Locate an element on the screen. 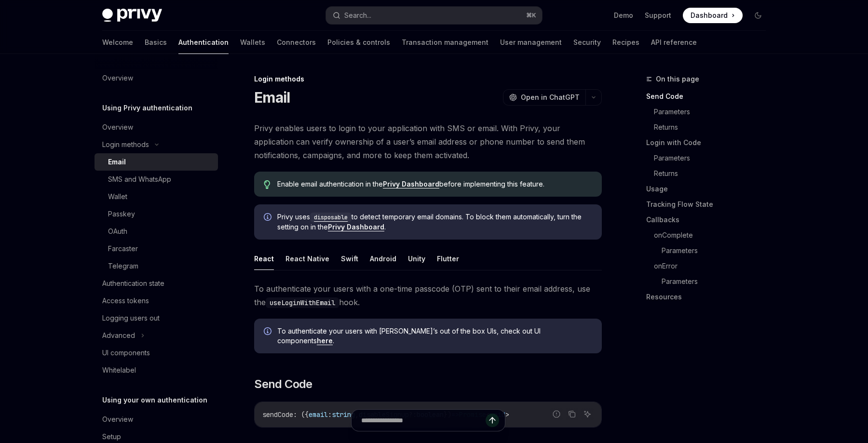  a: Passkey is located at coordinates (156, 214).